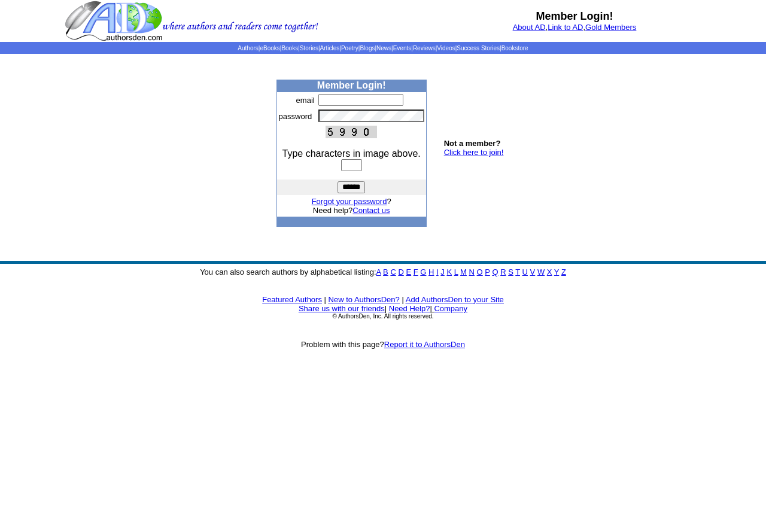 This screenshot has height=532, width=766. What do you see at coordinates (424, 344) in the screenshot?
I see `a: Report it to AuthorsDen` at bounding box center [424, 344].